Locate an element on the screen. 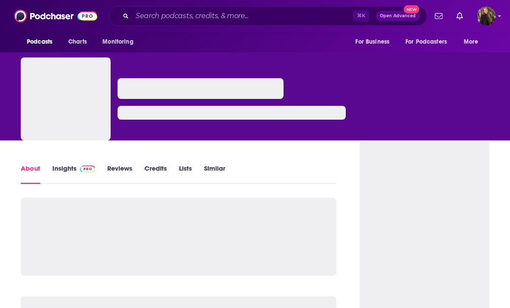 The width and height of the screenshot is (510, 308). span: Podcasts is located at coordinates (39, 42).